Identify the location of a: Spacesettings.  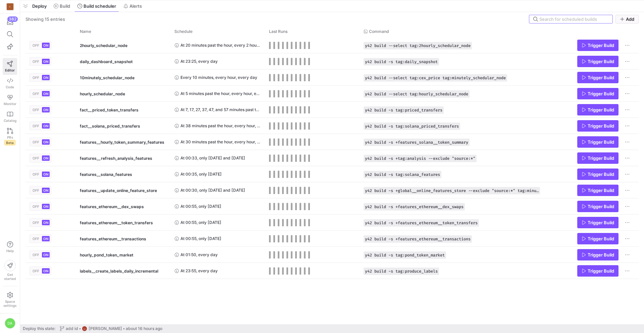
(10, 300).